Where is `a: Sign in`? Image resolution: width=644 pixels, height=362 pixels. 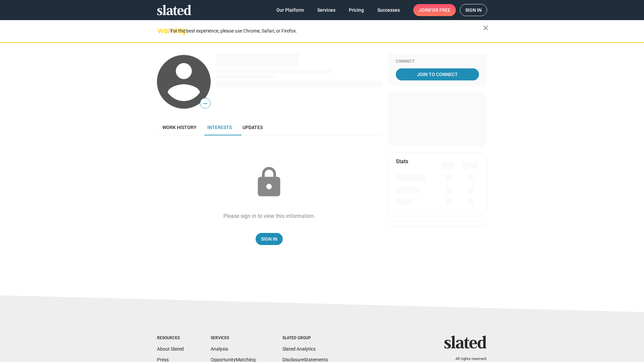
a: Sign in is located at coordinates (473, 10).